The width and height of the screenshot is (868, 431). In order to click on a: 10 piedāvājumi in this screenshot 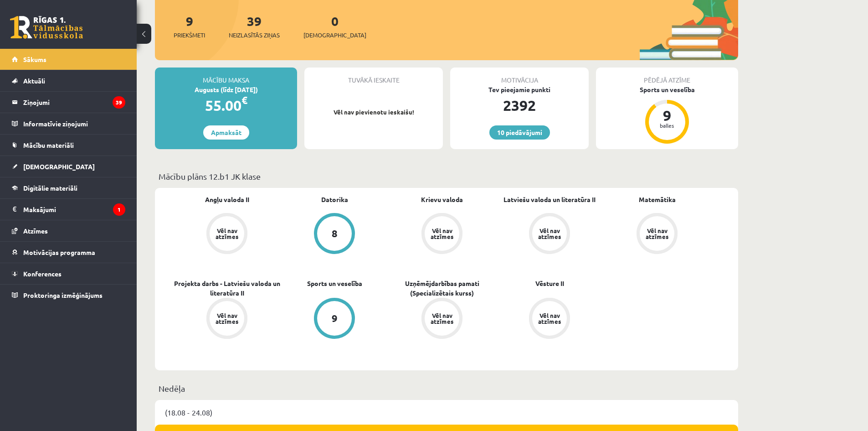, I will do `click(519, 132)`.